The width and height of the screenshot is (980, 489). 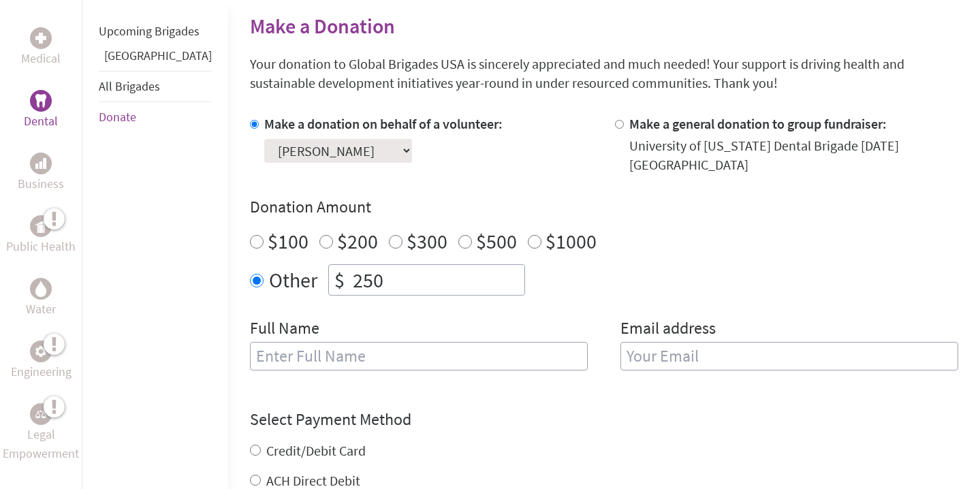 What do you see at coordinates (41, 163) in the screenshot?
I see `img: Business` at bounding box center [41, 163].